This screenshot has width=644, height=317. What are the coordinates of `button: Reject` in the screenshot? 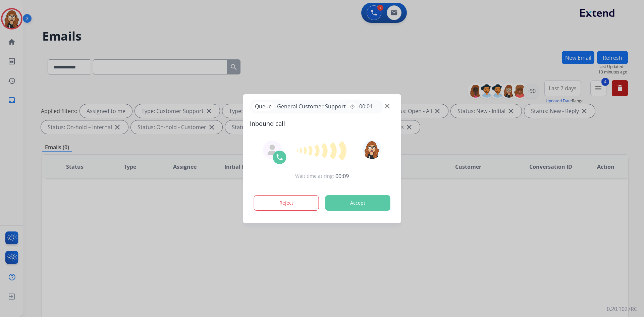 It's located at (287, 203).